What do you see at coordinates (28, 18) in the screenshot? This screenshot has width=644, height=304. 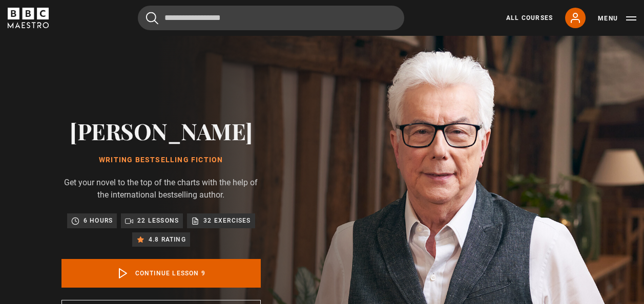 I see `svg: BBC Maestro` at bounding box center [28, 18].